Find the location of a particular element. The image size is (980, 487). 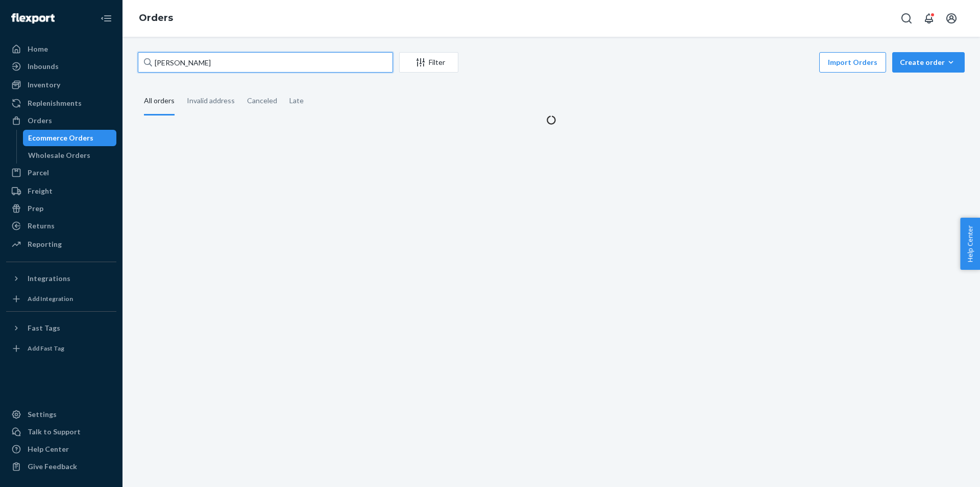

button: Help Center is located at coordinates (970, 244).